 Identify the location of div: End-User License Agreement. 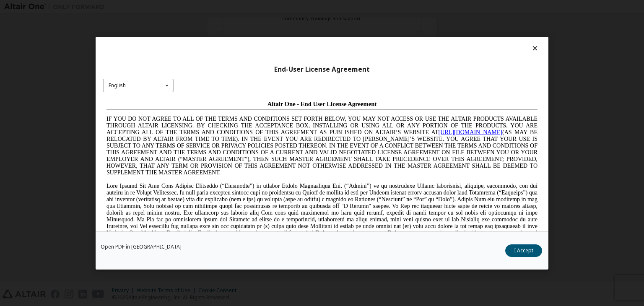
(322, 69).